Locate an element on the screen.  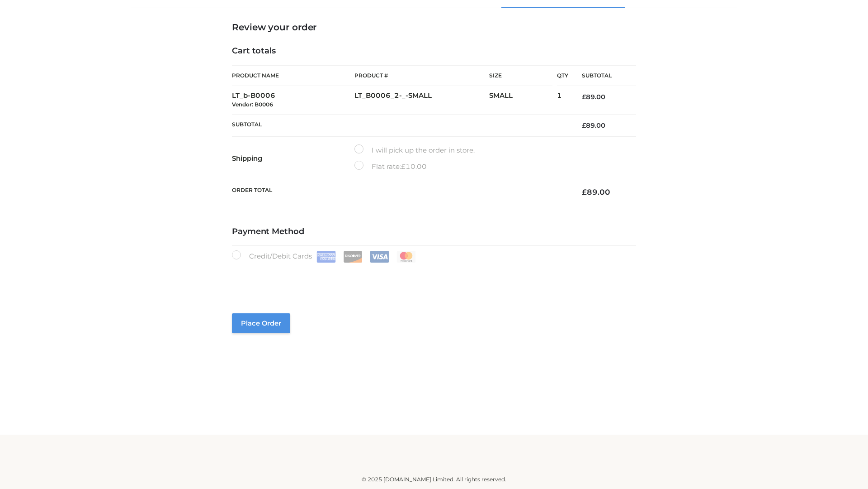
th: Size is located at coordinates (521, 76).